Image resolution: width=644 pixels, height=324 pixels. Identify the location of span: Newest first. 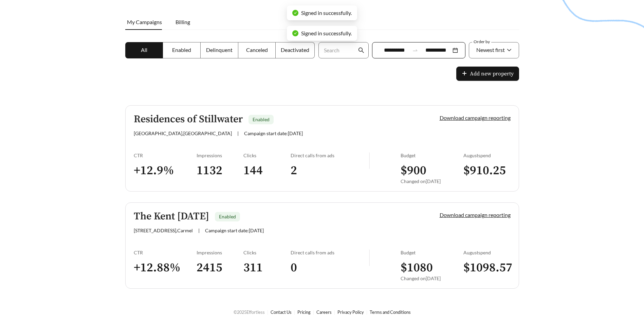
(490, 50).